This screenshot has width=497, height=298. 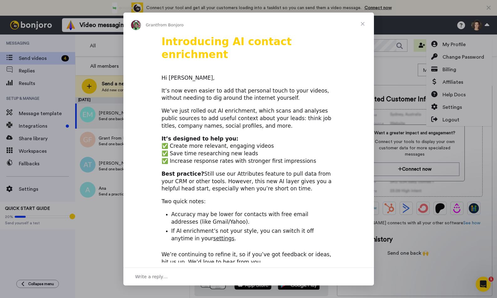 What do you see at coordinates (152, 276) in the screenshot?
I see `span: Write a reply…` at bounding box center [152, 276].